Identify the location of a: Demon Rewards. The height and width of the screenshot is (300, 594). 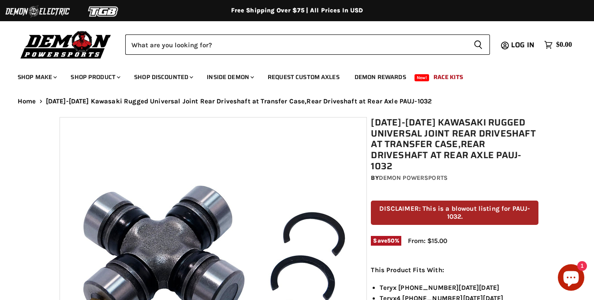
(380, 77).